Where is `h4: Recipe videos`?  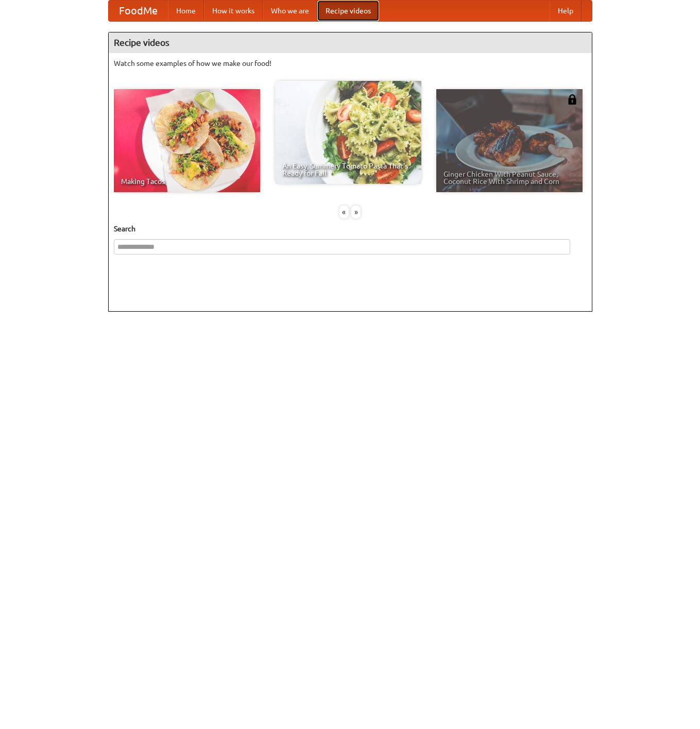 h4: Recipe videos is located at coordinates (350, 43).